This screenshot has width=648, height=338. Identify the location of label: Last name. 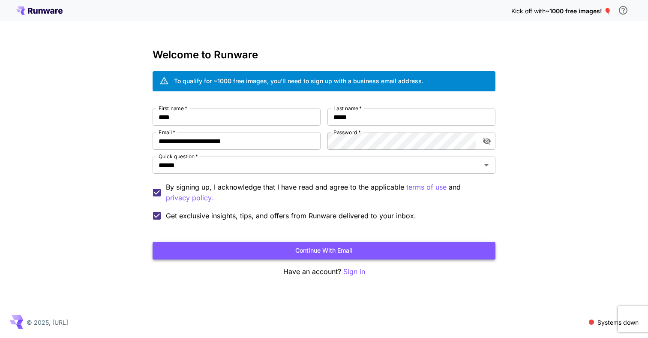
(348, 108).